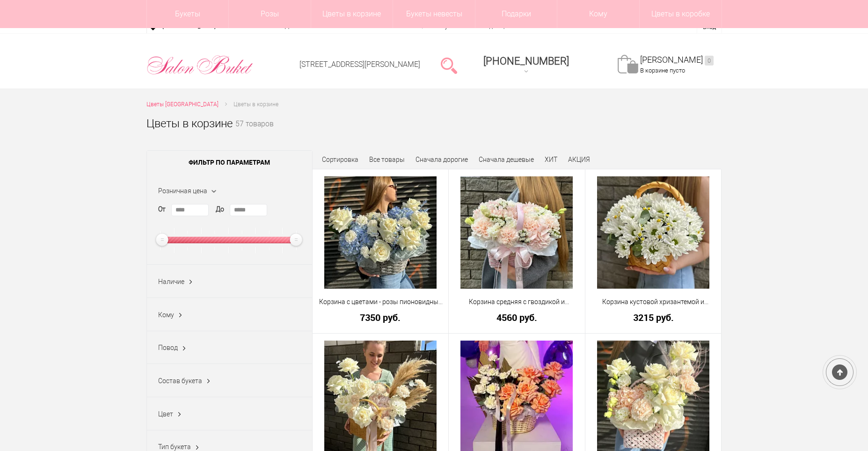 This screenshot has height=451, width=868. Describe the element at coordinates (256, 104) in the screenshot. I see `span: Цветы в корзине` at that location.